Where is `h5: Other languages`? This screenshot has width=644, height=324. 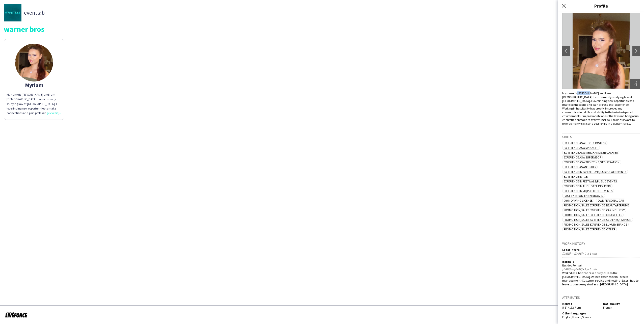 h5: Other languages is located at coordinates (581, 313).